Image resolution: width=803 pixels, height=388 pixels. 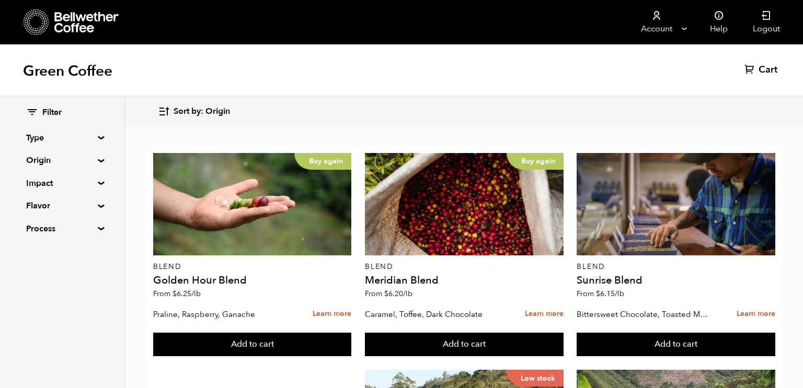 What do you see at coordinates (464, 281) in the screenshot?
I see `h4: Meridian Blend` at bounding box center [464, 281].